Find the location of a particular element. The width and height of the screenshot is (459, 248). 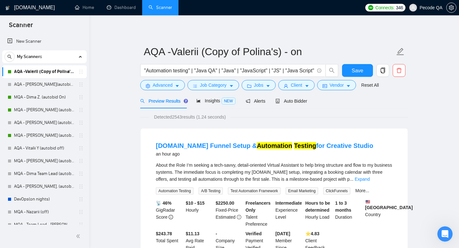

span: Scanner is located at coordinates (21, 27).